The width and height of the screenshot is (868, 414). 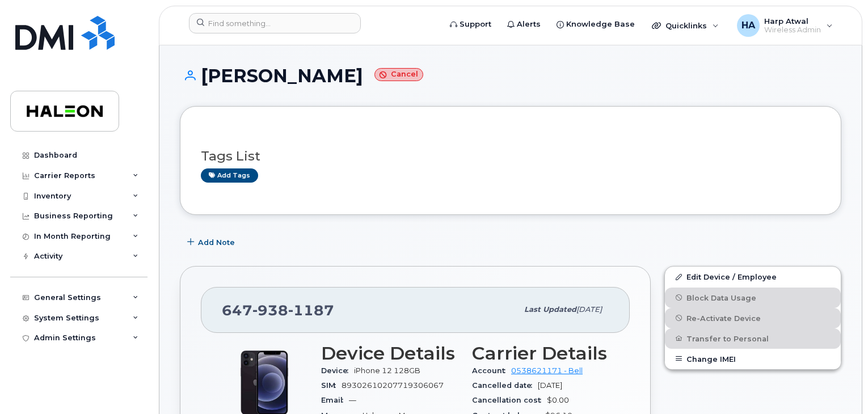 What do you see at coordinates (753, 359) in the screenshot?
I see `button: Change IMEI` at bounding box center [753, 359].